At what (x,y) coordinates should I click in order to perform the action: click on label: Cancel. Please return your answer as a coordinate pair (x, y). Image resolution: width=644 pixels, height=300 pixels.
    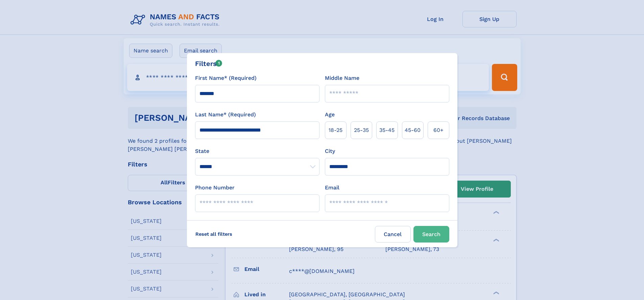
    Looking at the image, I should click on (393, 234).